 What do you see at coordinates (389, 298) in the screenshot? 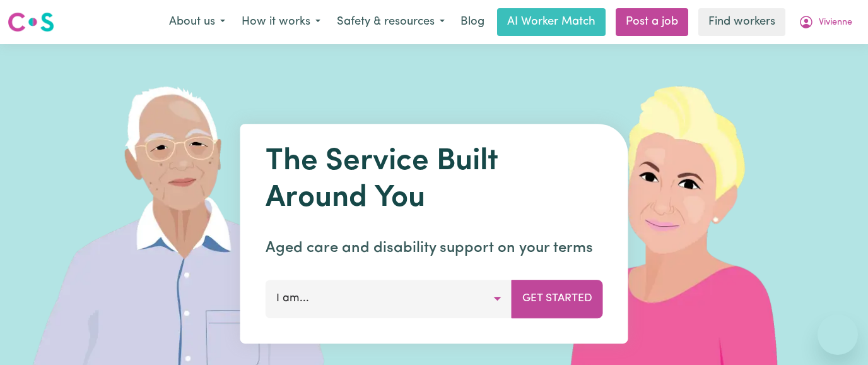
I see `button: I am...` at bounding box center [389, 298].